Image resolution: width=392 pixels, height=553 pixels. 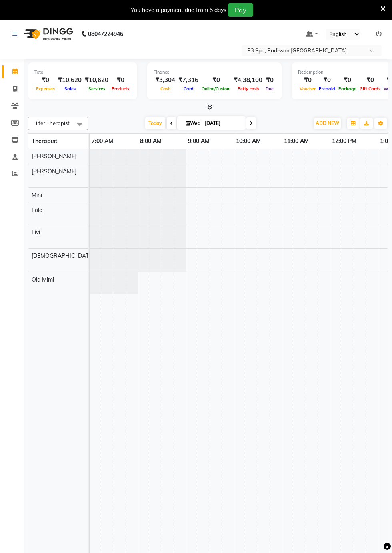 I want to click on a: 9:00 AM, so click(x=199, y=141).